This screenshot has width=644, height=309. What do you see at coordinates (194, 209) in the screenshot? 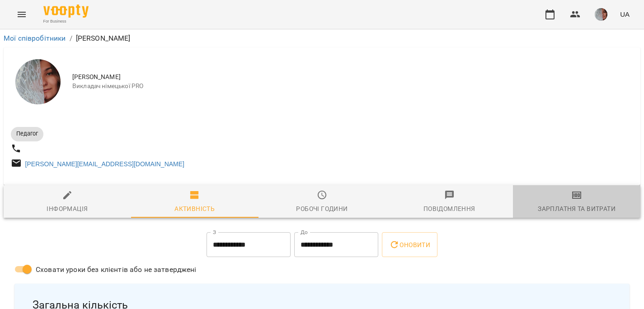
I see `div: Активність` at bounding box center [194, 209].